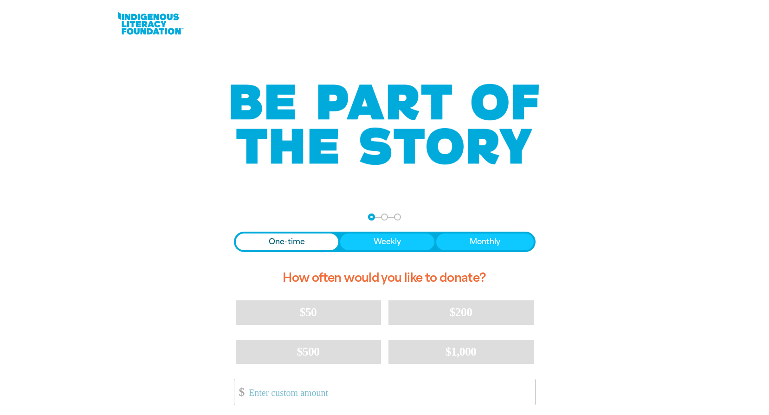 The height and width of the screenshot is (415, 769). I want to click on h2: How often would you like to donate?, so click(385, 278).